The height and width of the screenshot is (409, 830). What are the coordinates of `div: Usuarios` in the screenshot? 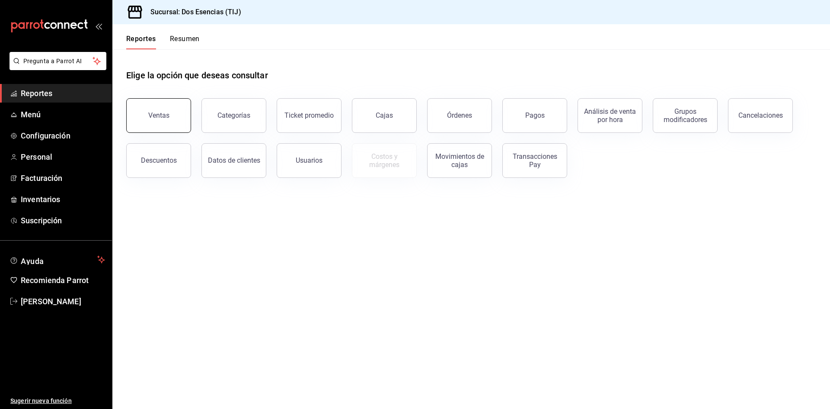 It's located at (309, 160).